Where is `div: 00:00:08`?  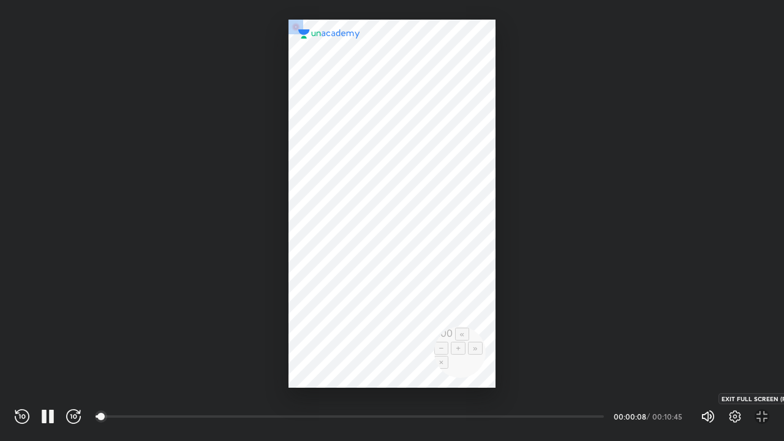 div: 00:00:08 is located at coordinates (629, 417).